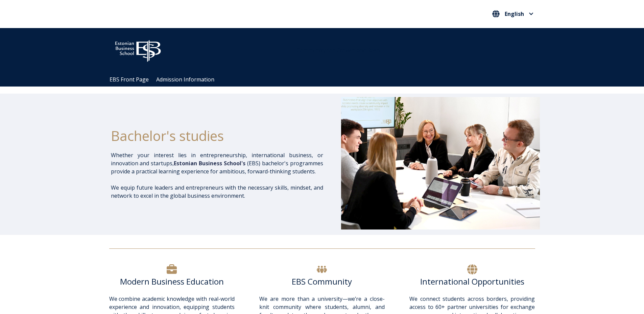 This screenshot has width=644, height=314. What do you see at coordinates (339, 50) in the screenshot?
I see `span: Community for Growth and Resp` at bounding box center [339, 50].